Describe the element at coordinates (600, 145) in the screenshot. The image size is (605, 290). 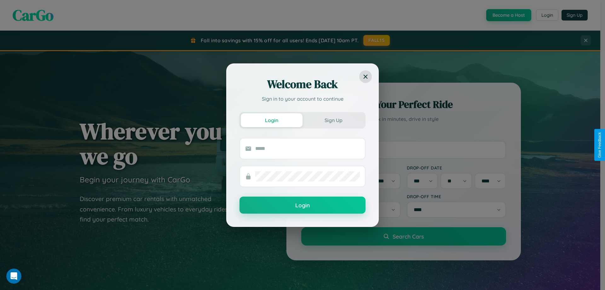
I see `div: Give Feedback` at that location.